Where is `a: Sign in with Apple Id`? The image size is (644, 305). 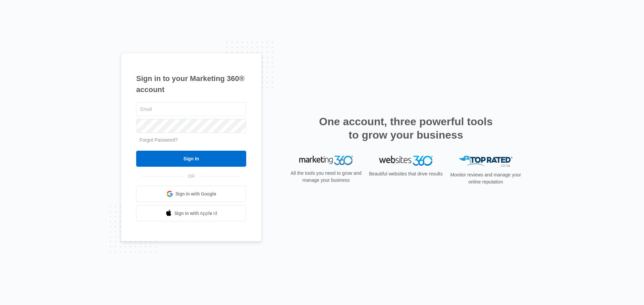
a: Sign in with Apple Id is located at coordinates (191, 213).